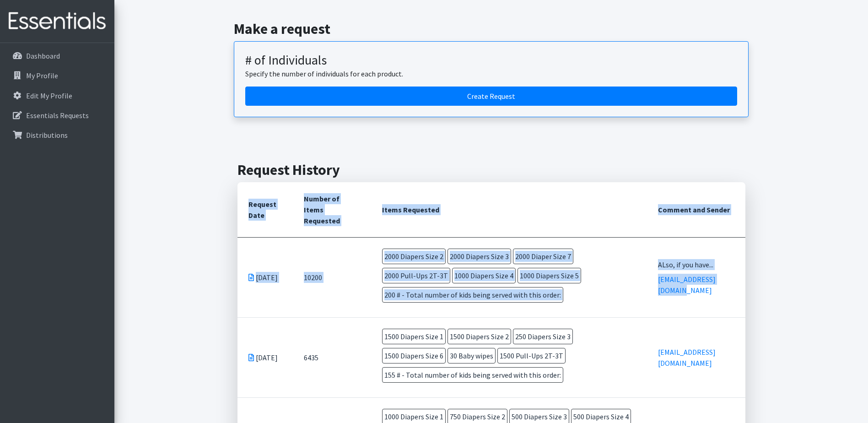 The height and width of the screenshot is (423, 868). Describe the element at coordinates (483, 276) in the screenshot. I see `span: 1000 Diapers Size 4` at that location.